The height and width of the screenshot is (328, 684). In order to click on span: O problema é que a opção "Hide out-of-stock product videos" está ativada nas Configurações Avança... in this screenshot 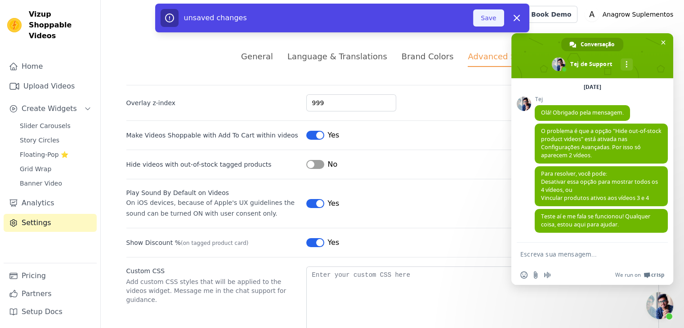, I will do `click(601, 143)`.